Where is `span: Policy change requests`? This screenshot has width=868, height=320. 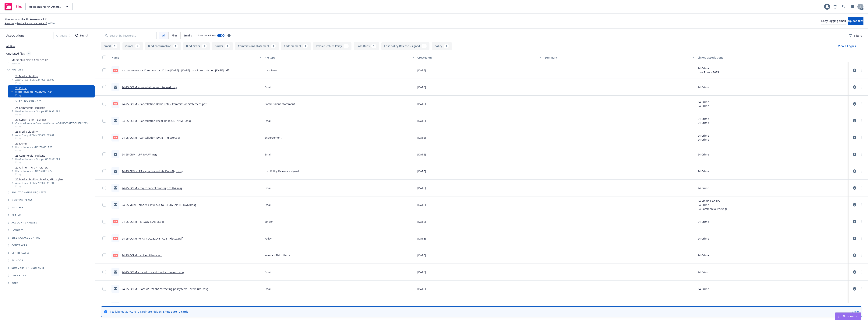
span: Policy change requests is located at coordinates (29, 193).